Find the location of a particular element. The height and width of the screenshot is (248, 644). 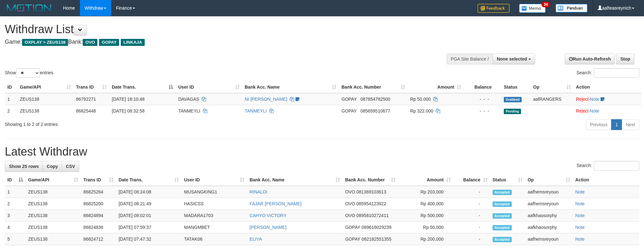

th: Date Trans.: activate to sort column descending is located at coordinates (143, 87).